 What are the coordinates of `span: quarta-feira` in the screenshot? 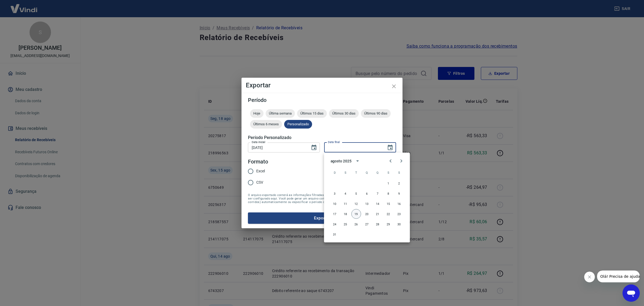 It's located at (367, 172).